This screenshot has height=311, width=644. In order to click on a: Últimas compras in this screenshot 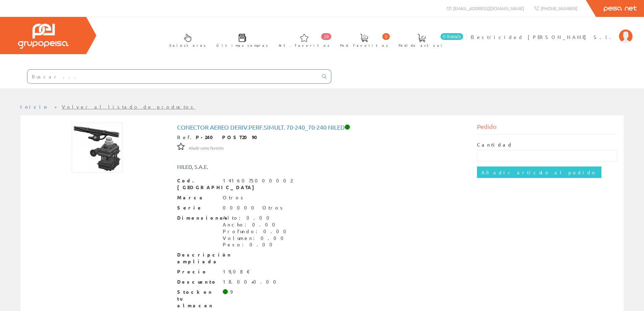, I will do `click(241, 39)`.